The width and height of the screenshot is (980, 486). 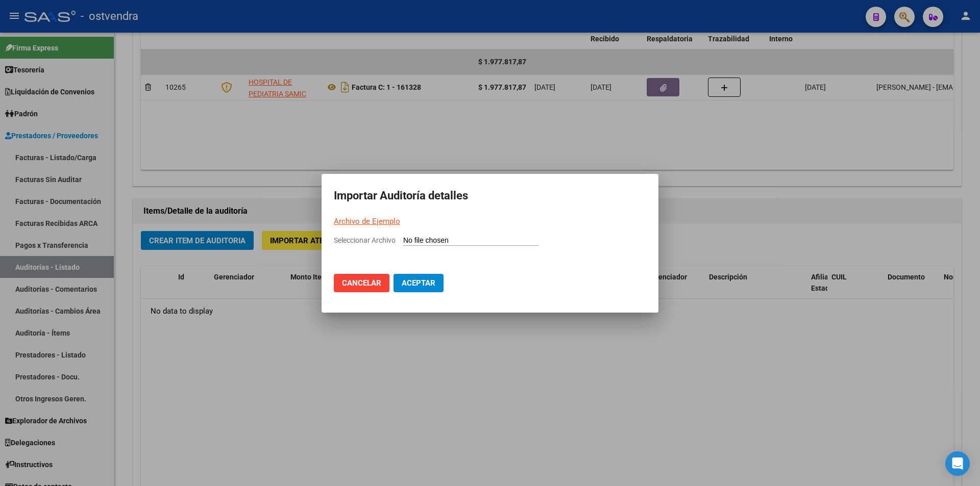 I want to click on span: Seleccionar Archivo, so click(x=365, y=240).